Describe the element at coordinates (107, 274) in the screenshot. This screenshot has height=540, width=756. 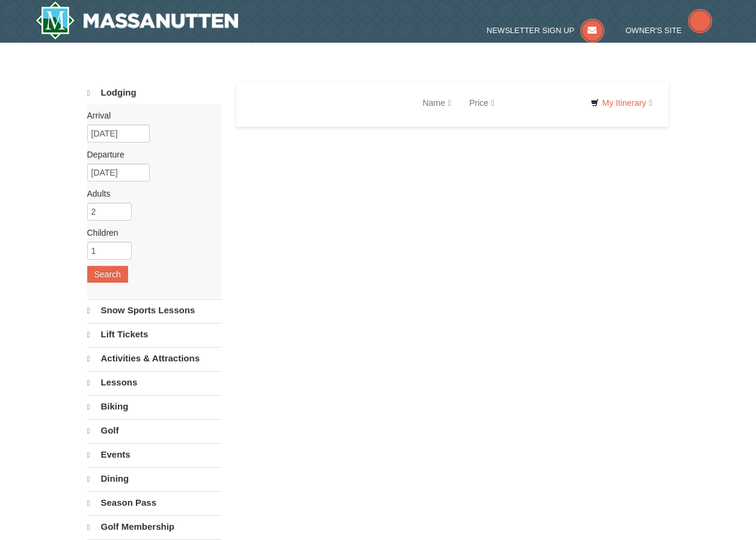
I see `button: Search` at that location.